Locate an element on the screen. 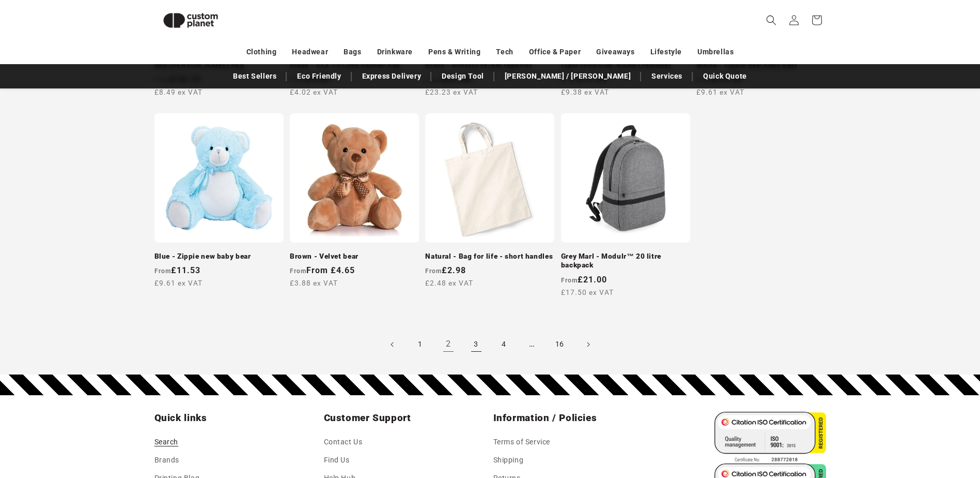 Image resolution: width=980 pixels, height=478 pixels. img: Custom Planet is located at coordinates (191, 20).